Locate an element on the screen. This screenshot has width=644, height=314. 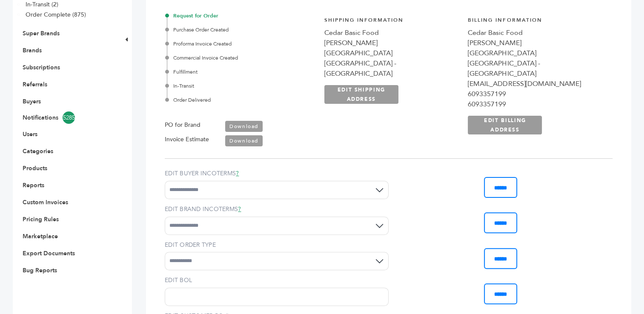
a: Users is located at coordinates (30, 134).